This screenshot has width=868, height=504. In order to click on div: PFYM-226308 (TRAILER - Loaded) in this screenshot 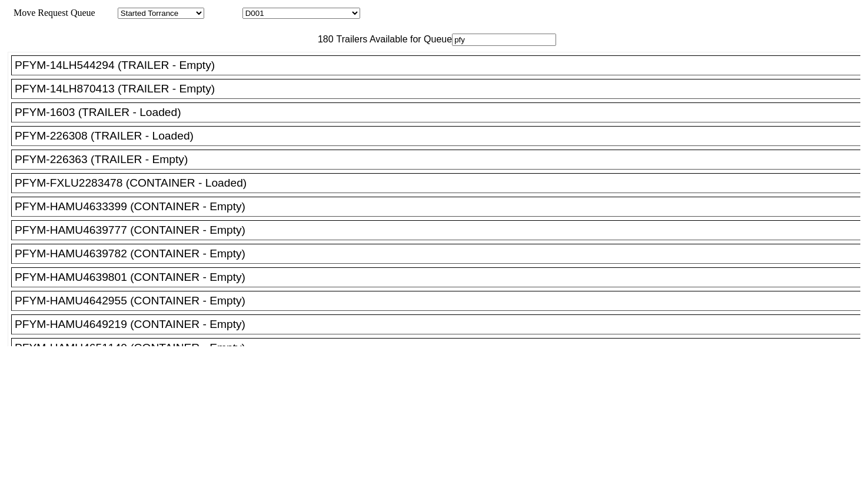, I will do `click(441, 136)`.